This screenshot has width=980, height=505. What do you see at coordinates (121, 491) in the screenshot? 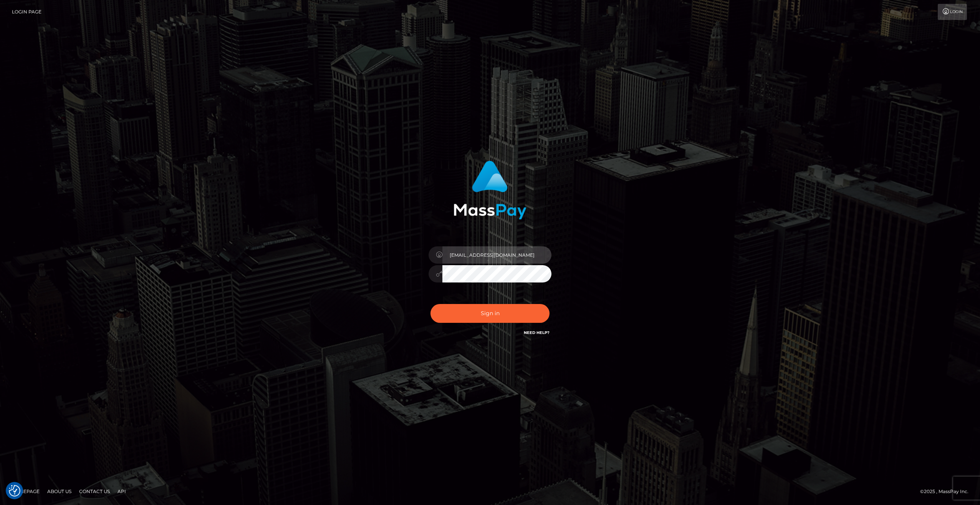
I see `a: API` at bounding box center [121, 491].